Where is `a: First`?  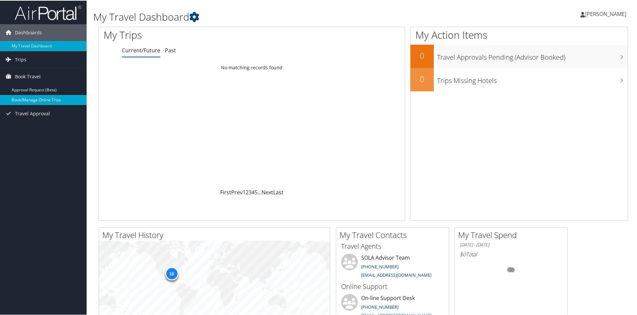
a: First is located at coordinates (226, 192).